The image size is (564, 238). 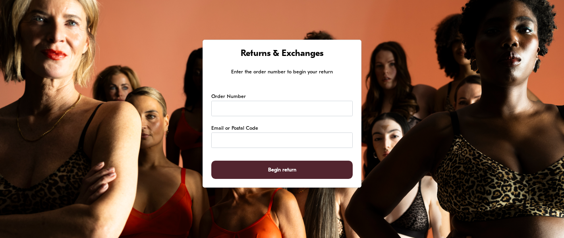 I want to click on button: Begin return, so click(x=282, y=170).